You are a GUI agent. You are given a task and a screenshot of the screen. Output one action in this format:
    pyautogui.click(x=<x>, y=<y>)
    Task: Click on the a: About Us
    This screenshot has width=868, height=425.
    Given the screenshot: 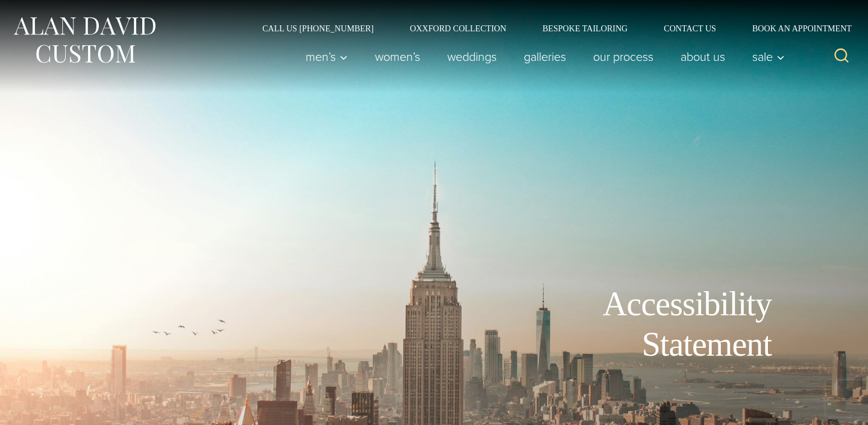 What is the action you would take?
    pyautogui.click(x=703, y=57)
    